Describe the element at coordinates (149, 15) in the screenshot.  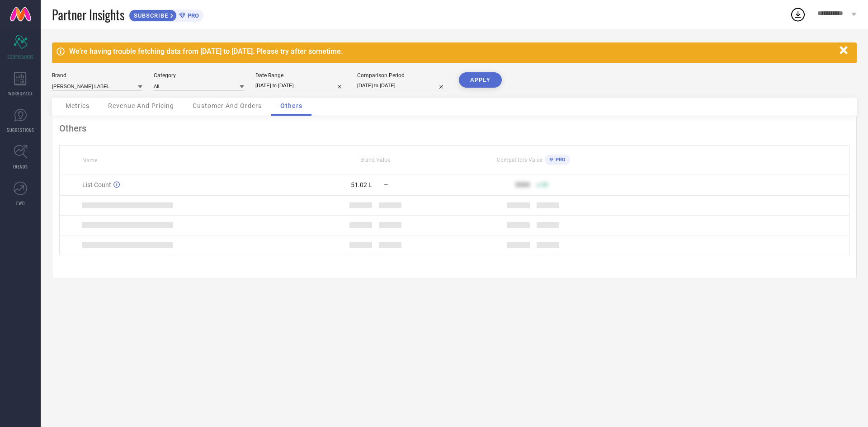
I see `span: SUBSCRIBE` at that location.